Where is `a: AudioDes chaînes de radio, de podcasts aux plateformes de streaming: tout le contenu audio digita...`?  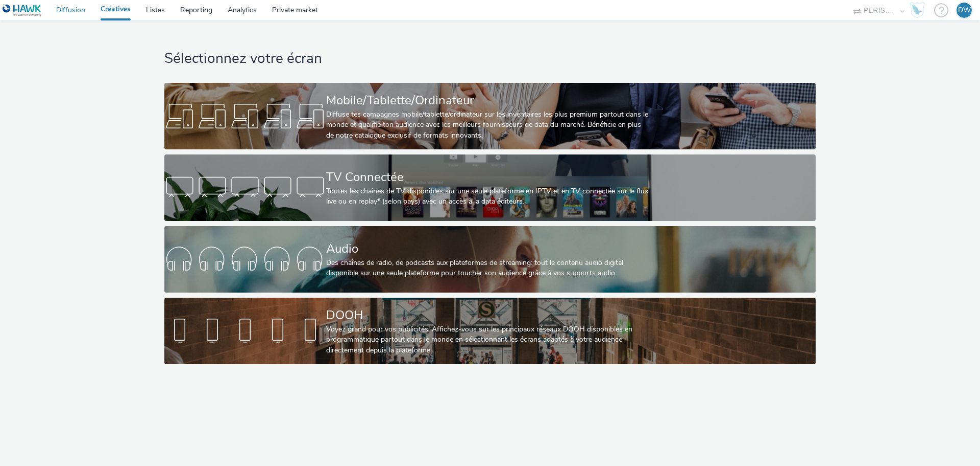 a: AudioDes chaînes de radio, de podcasts aux plateformes de streaming: tout le contenu audio digita... is located at coordinates (490, 259).